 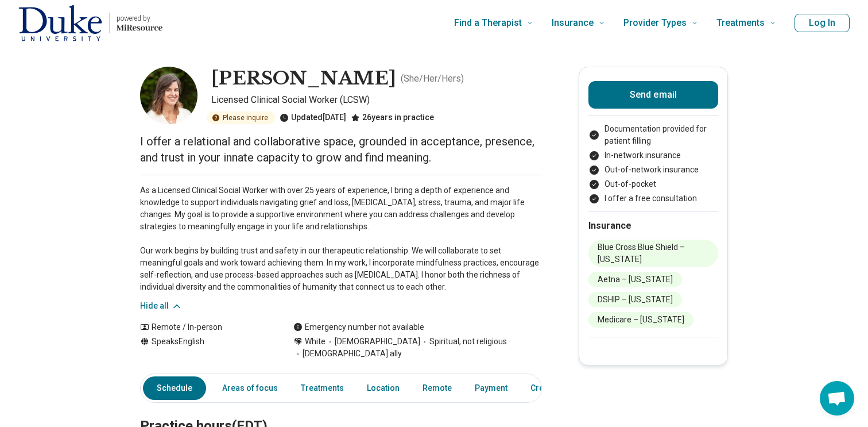 What do you see at coordinates (139, 19) in the screenshot?
I see `p: powered by` at bounding box center [139, 19].